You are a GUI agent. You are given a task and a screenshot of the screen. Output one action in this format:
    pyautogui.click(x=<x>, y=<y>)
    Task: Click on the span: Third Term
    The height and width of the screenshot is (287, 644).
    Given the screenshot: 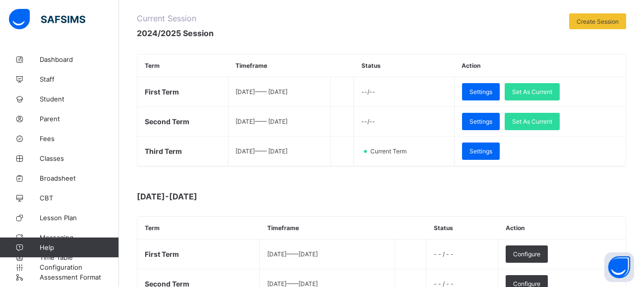 What is the action you would take?
    pyautogui.click(x=163, y=151)
    